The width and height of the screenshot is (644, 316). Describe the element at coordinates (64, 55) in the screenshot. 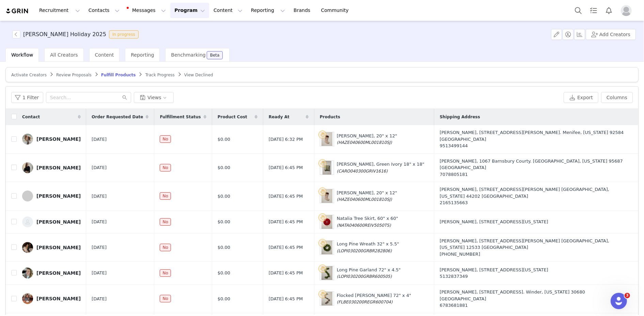

I see `span: All Creators` at that location.